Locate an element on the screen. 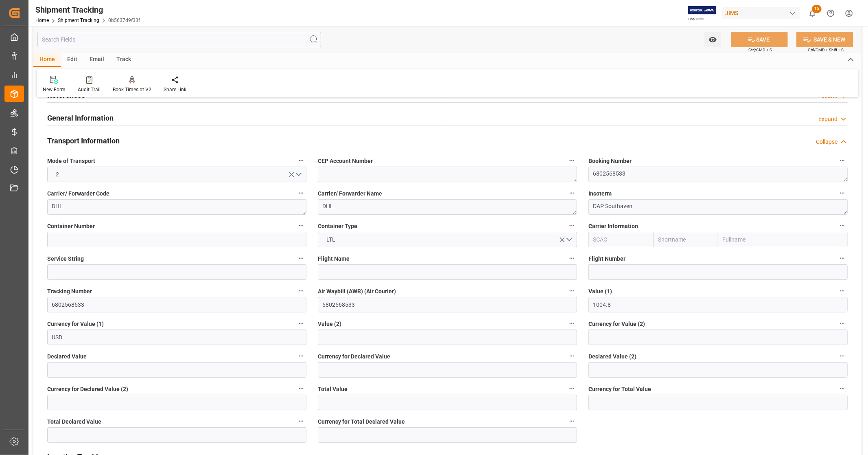 This screenshot has width=868, height=455. span: Booking Number is located at coordinates (610, 161).